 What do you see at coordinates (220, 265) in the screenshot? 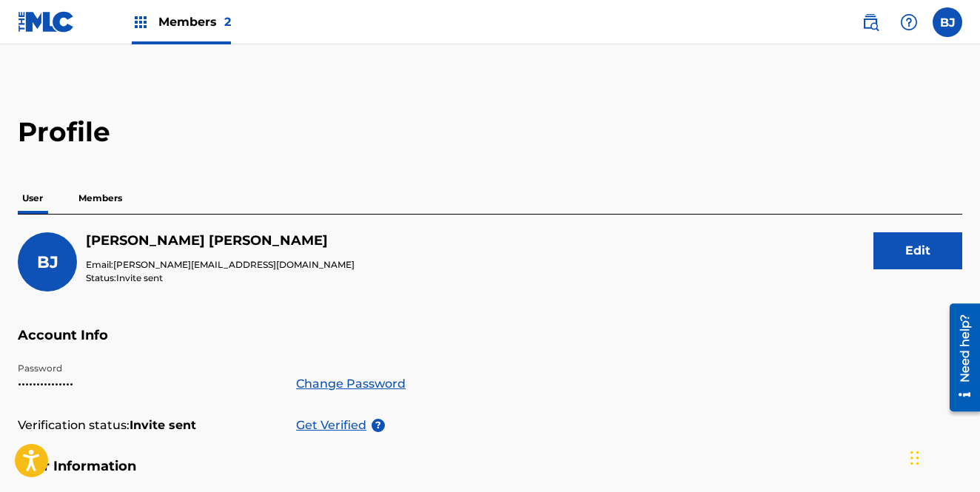
I see `p: Email:` at bounding box center [220, 265].